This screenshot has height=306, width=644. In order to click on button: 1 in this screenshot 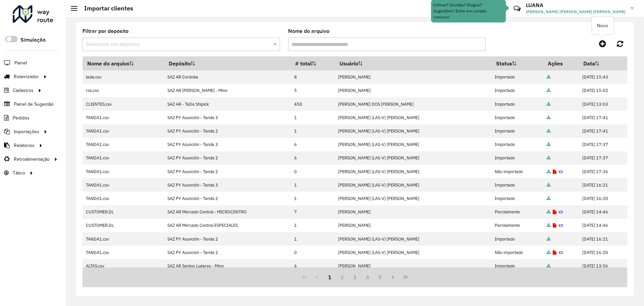, I will do `click(330, 277)`.